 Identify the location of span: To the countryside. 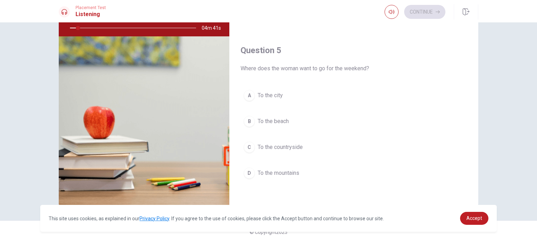
(280, 147).